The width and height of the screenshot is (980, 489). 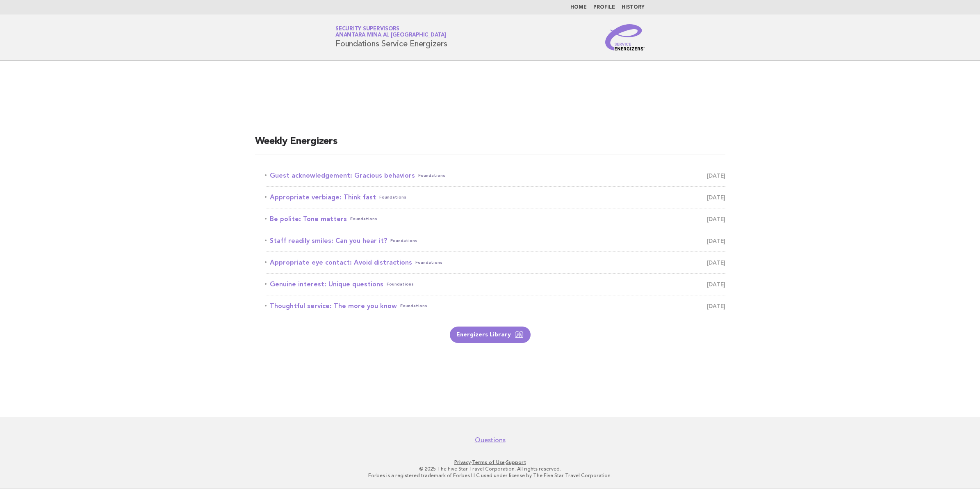 I want to click on a: History, so click(x=633, y=8).